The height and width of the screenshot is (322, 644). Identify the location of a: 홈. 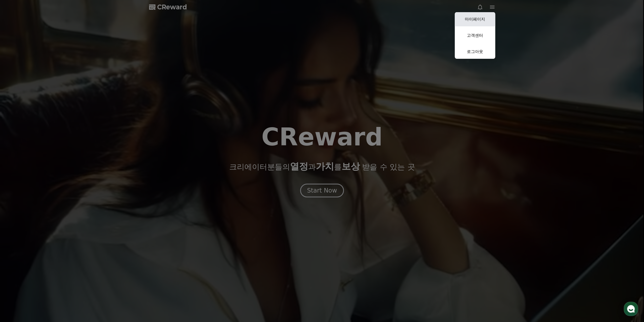
(17, 167).